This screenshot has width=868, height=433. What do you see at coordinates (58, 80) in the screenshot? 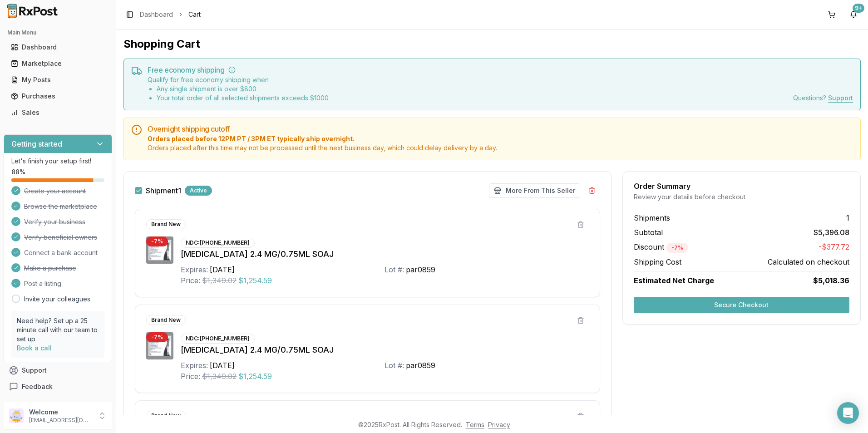
I see `button: My Posts` at bounding box center [58, 80].